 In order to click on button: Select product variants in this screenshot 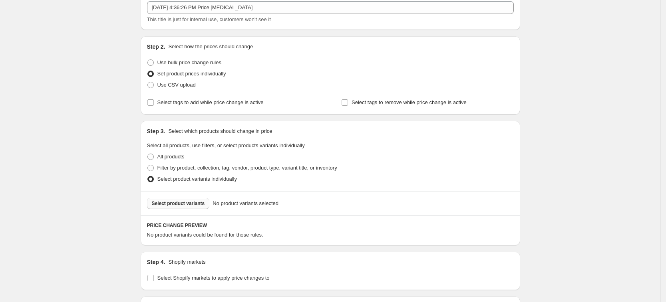, I will do `click(178, 204)`.